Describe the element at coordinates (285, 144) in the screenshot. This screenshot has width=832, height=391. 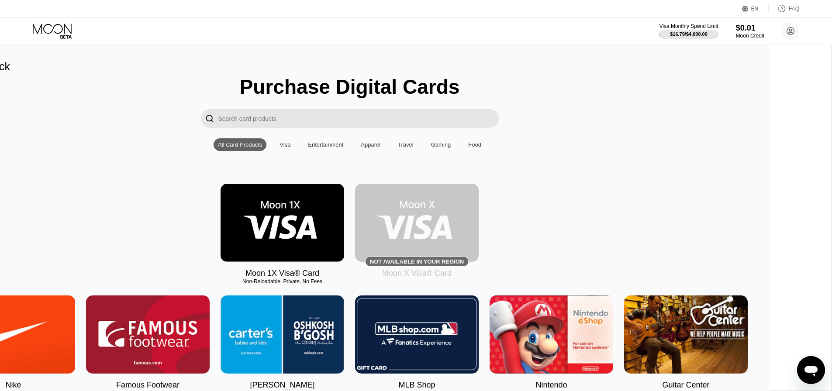
I see `div: Visa` at that location.